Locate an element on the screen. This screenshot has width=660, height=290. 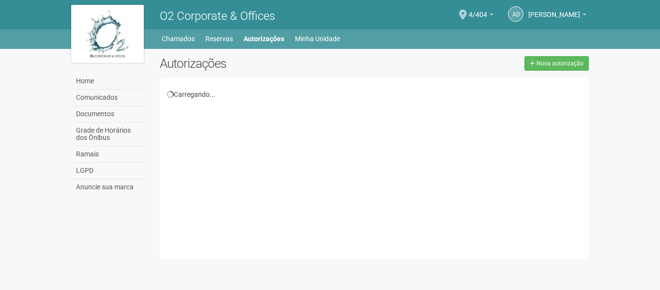
img: logo.jpg is located at coordinates (108, 34).